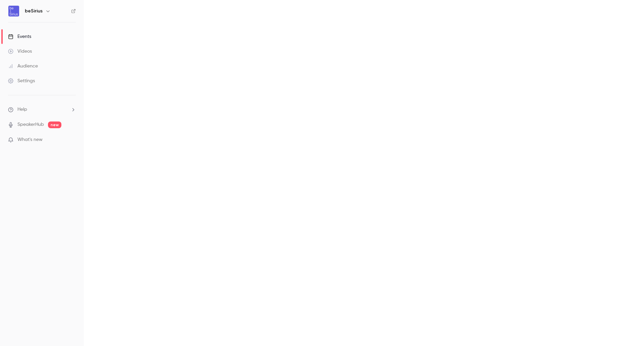 This screenshot has height=346, width=644. What do you see at coordinates (55, 125) in the screenshot?
I see `span: new` at bounding box center [55, 125].